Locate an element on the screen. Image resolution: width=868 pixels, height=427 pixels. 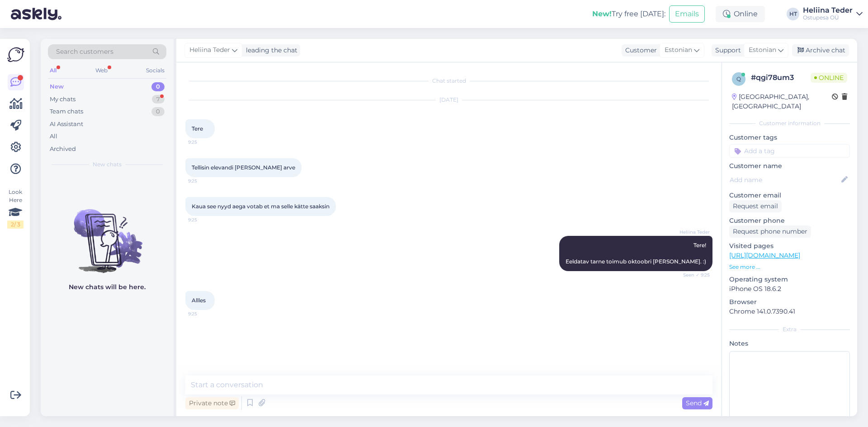
div: My chats is located at coordinates (62, 99).